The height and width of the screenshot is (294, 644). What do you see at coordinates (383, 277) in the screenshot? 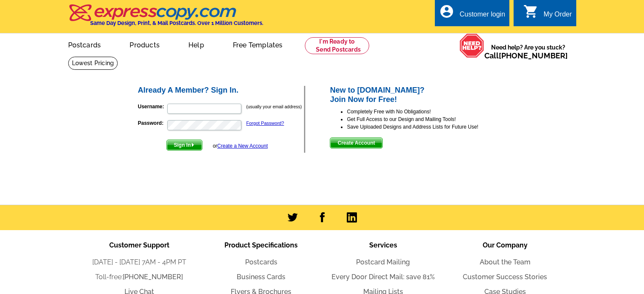
I see `a: Every Door Direct Mail: save 81%` at bounding box center [383, 277].